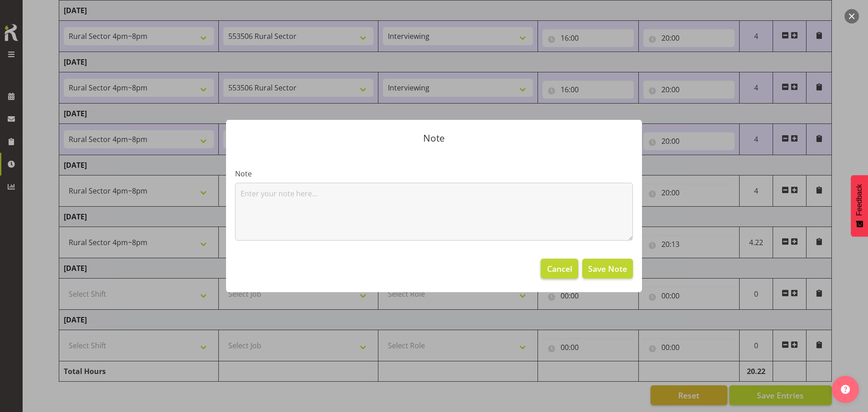  I want to click on span: Save Note, so click(608, 269).